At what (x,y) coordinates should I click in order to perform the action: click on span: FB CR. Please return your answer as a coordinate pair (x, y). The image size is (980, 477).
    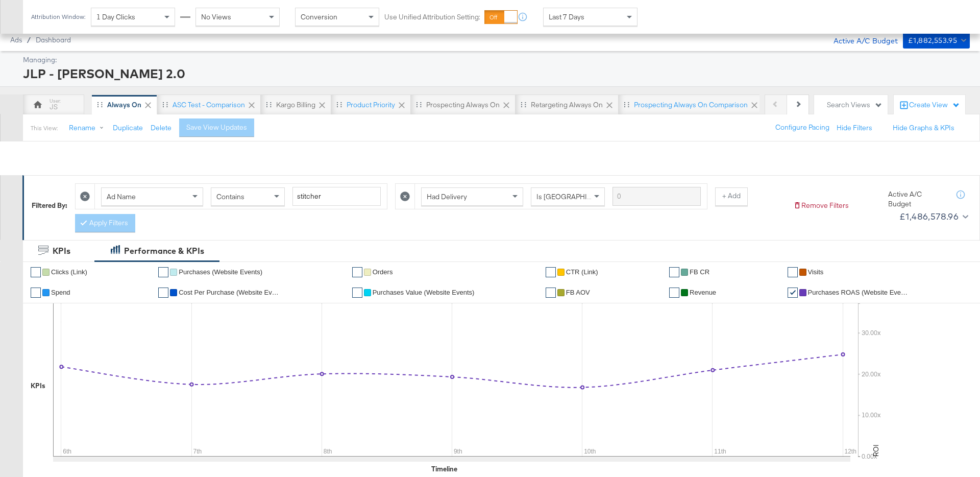
    Looking at the image, I should click on (700, 271).